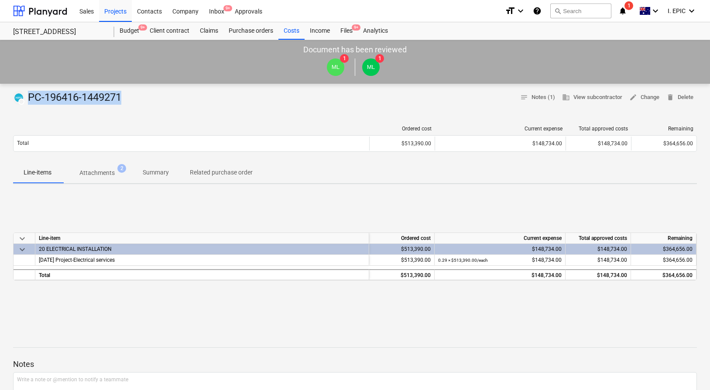  Describe the element at coordinates (375, 31) in the screenshot. I see `a: Analytics` at that location.